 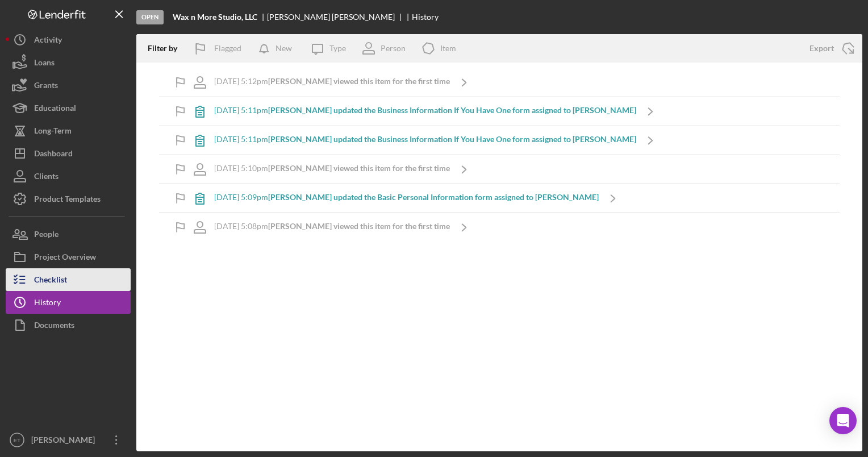 I want to click on button: Checklist, so click(x=68, y=280).